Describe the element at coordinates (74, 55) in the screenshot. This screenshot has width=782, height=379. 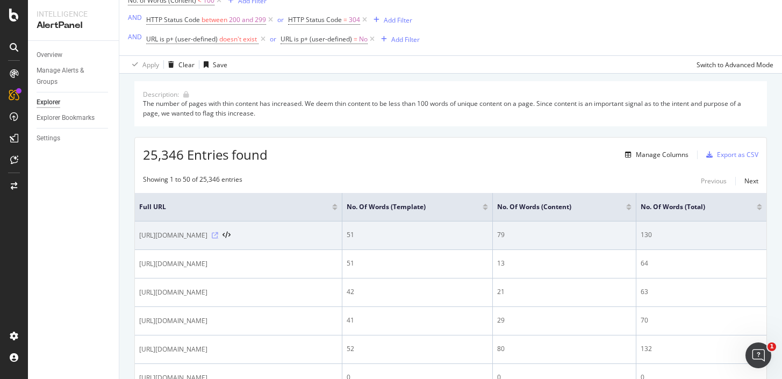
I see `a: Overview` at that location.